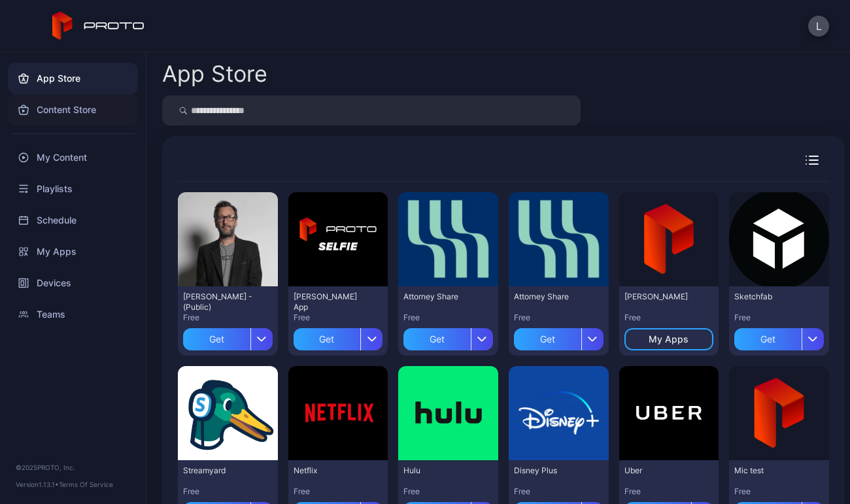 This screenshot has width=850, height=504. What do you see at coordinates (72, 189) in the screenshot?
I see `div: Playlists` at bounding box center [72, 189].